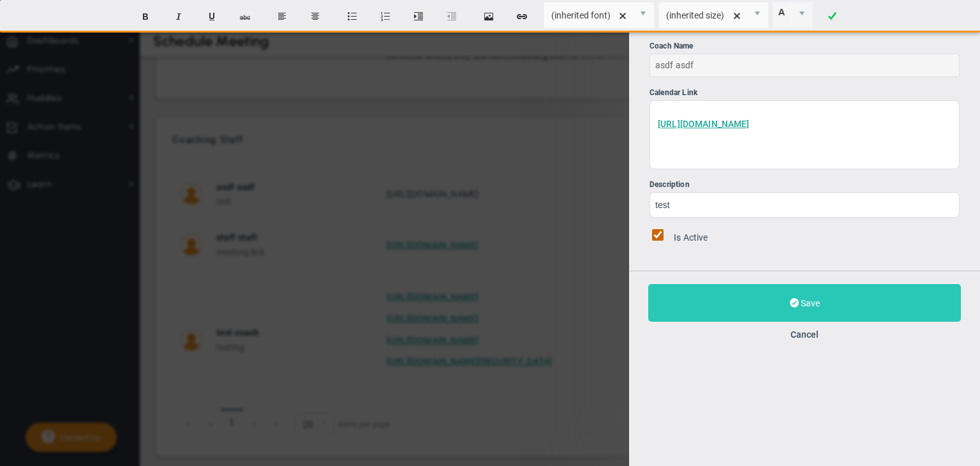 The width and height of the screenshot is (980, 466). What do you see at coordinates (315, 17) in the screenshot?
I see `button: Center text` at bounding box center [315, 17].